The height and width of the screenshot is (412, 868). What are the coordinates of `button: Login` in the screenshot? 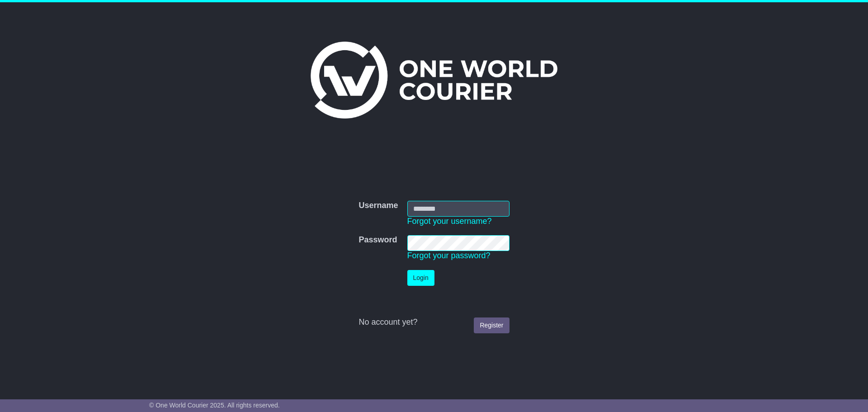 It's located at (421, 277).